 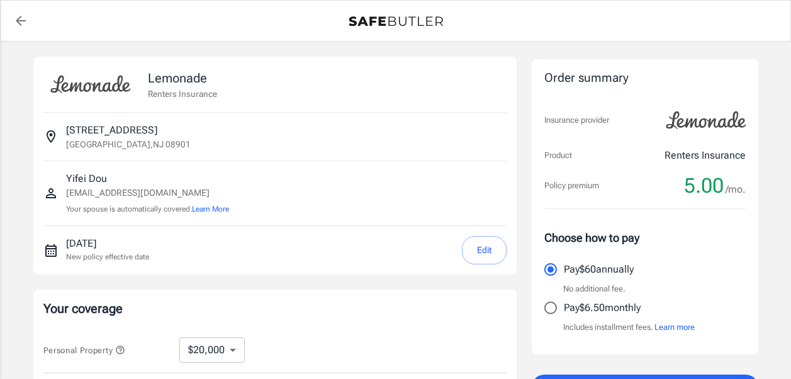 I want to click on span: 5.00, so click(x=704, y=186).